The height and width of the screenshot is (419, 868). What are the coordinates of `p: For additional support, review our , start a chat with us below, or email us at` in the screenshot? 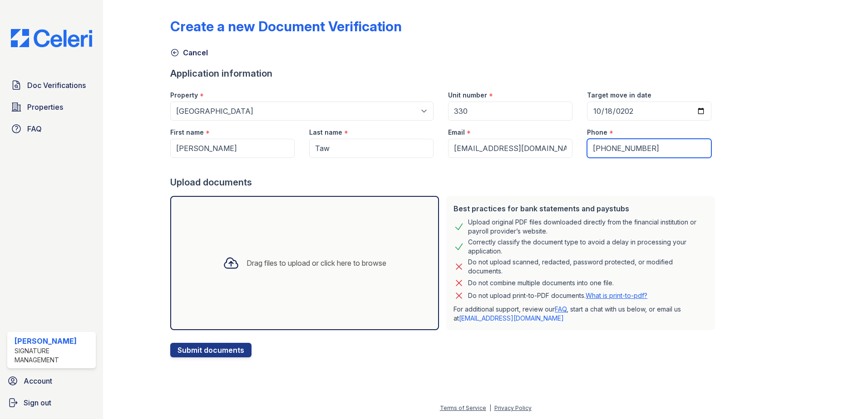 It's located at (581, 314).